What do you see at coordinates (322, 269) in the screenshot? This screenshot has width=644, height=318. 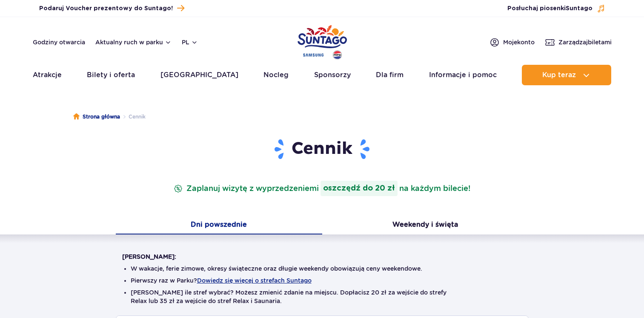 I see `li: W wakacje, ferie zimowe, okresy świąteczne oraz długie weekendy obowiązują ceny weekendowe.` at bounding box center [322, 269].